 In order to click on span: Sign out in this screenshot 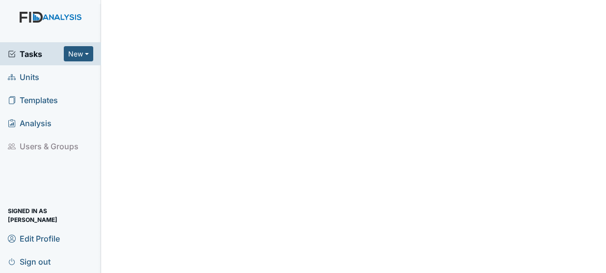, I will do `click(29, 261)`.